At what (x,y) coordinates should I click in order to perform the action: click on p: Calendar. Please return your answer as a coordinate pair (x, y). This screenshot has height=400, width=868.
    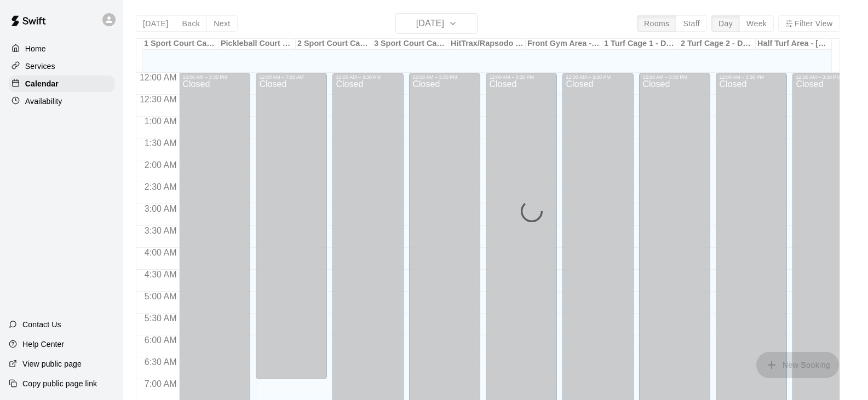
    Looking at the image, I should click on (42, 83).